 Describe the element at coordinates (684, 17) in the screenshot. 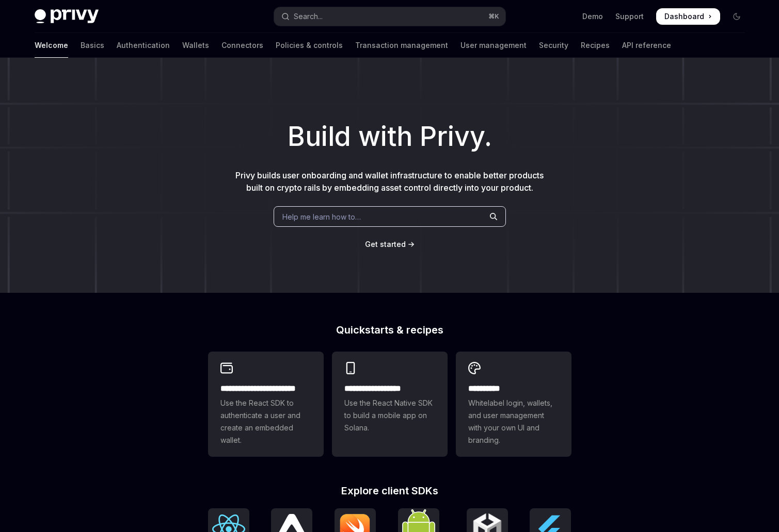

I see `span: Dashboard` at that location.